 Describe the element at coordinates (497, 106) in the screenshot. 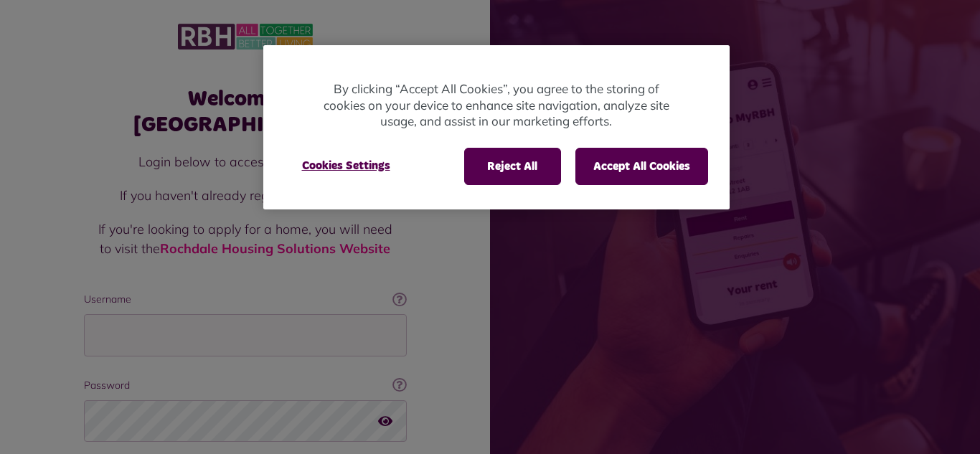

I see `p: By clicking “Accept All Cookies”, you agree to the storing of cookies on your device to enhance s...` at that location.